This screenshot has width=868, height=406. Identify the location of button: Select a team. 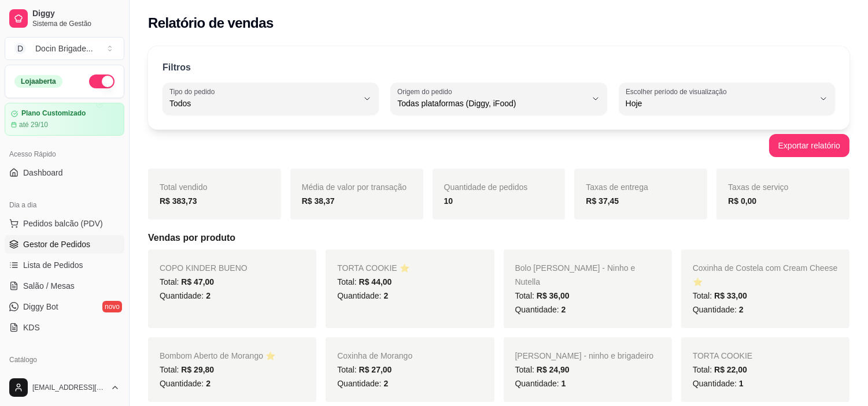
(64, 48).